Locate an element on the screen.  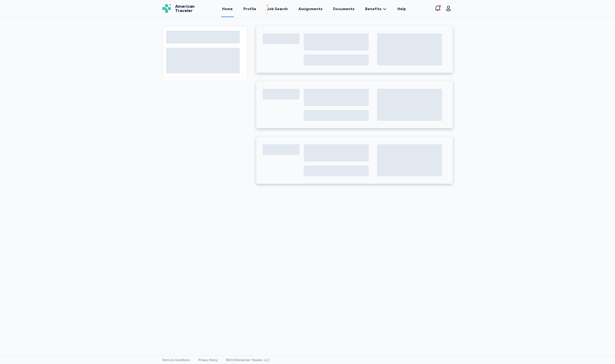
a: Benefits is located at coordinates (376, 9).